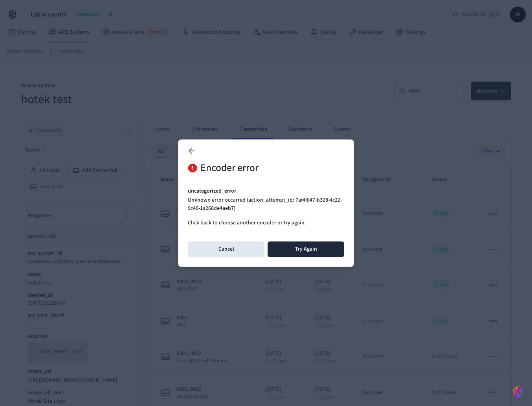 This screenshot has height=406, width=532. I want to click on button: Try Again, so click(305, 249).